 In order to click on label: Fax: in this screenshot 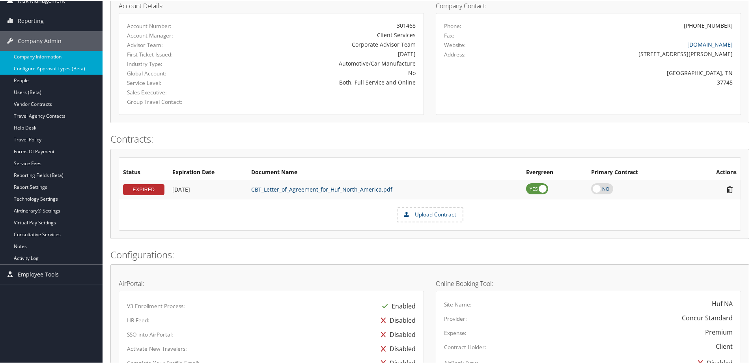, I will do `click(449, 35)`.